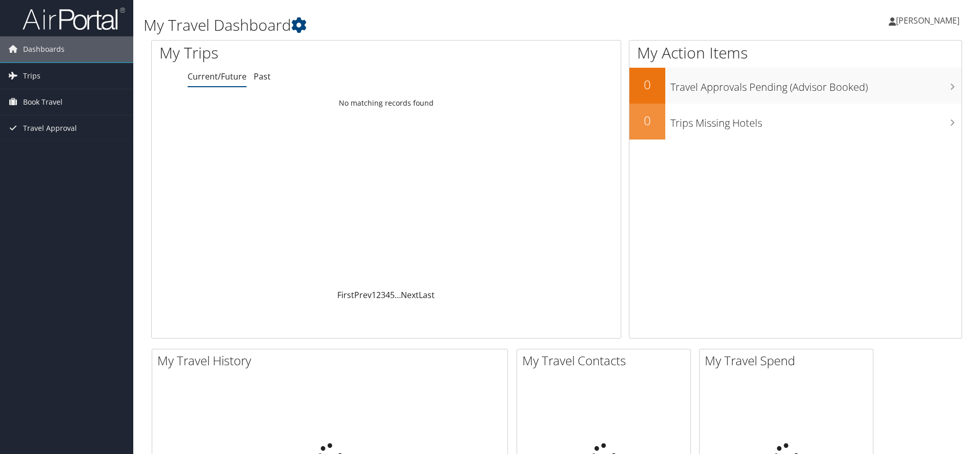 This screenshot has width=980, height=454. What do you see at coordinates (346, 295) in the screenshot?
I see `a: First` at bounding box center [346, 295].